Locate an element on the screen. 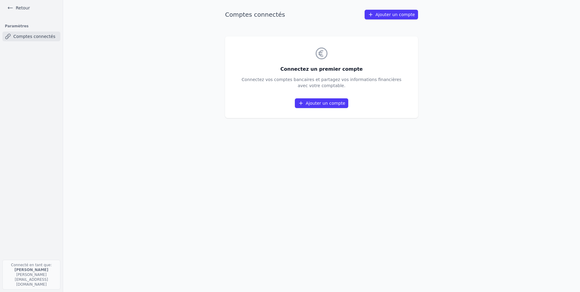 The height and width of the screenshot is (292, 580). h3: Paramètres is located at coordinates (31, 26).